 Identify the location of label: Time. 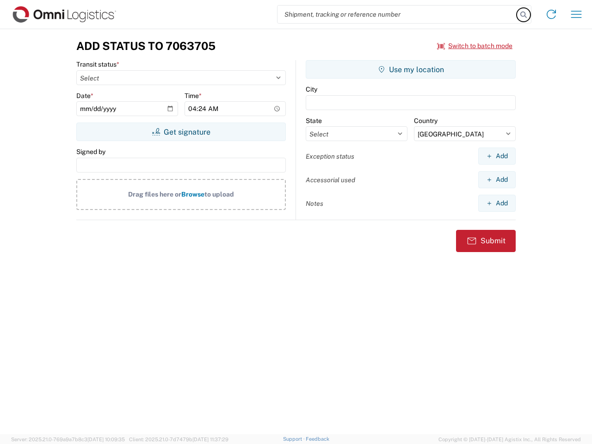
(193, 96).